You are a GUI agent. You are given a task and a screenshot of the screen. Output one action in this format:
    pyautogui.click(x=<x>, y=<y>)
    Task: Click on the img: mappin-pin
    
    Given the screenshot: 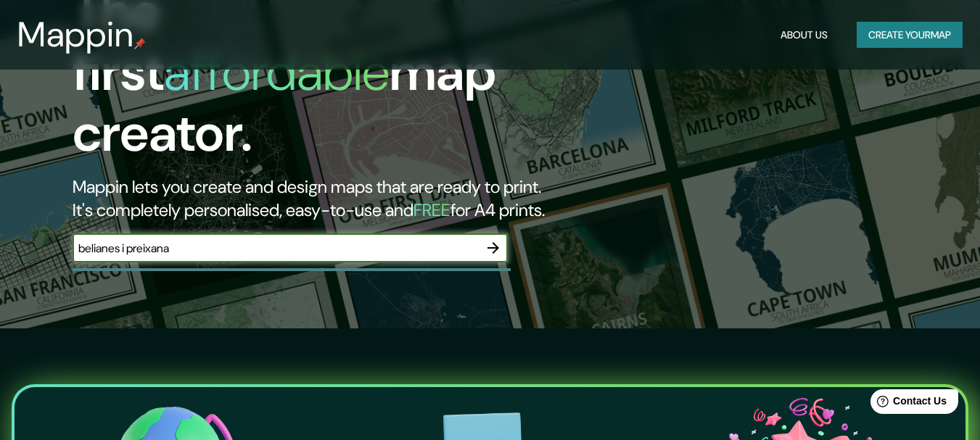 What is the action you would take?
    pyautogui.click(x=140, y=43)
    